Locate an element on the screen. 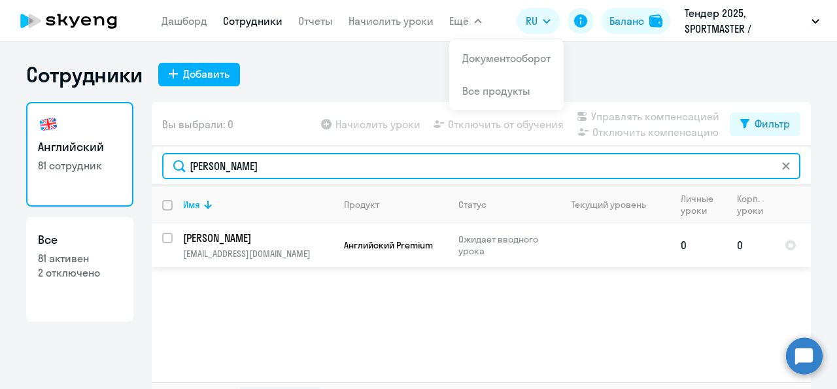 The image size is (837, 389). span: Вы выбрали: 0 is located at coordinates (197, 124).